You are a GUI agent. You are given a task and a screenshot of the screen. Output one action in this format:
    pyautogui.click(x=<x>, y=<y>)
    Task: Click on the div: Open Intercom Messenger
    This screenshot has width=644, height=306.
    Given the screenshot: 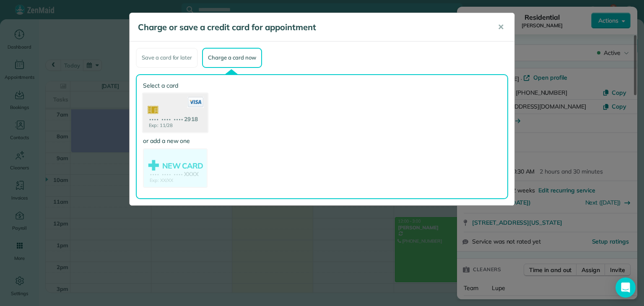 What is the action you would take?
    pyautogui.click(x=625, y=288)
    